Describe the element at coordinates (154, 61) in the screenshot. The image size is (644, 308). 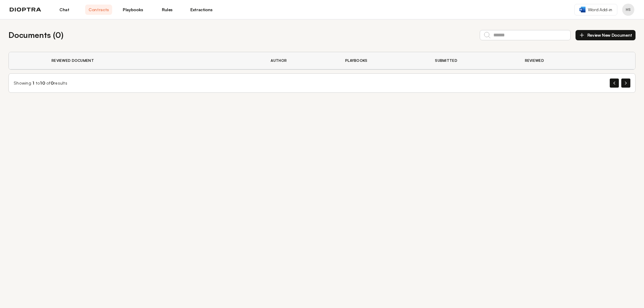
I see `th: Reviewed Document` at that location.